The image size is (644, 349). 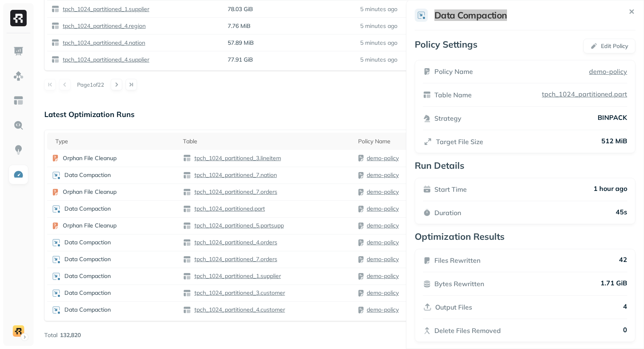 What do you see at coordinates (525, 236) in the screenshot?
I see `p: Optimization Results` at bounding box center [525, 236].